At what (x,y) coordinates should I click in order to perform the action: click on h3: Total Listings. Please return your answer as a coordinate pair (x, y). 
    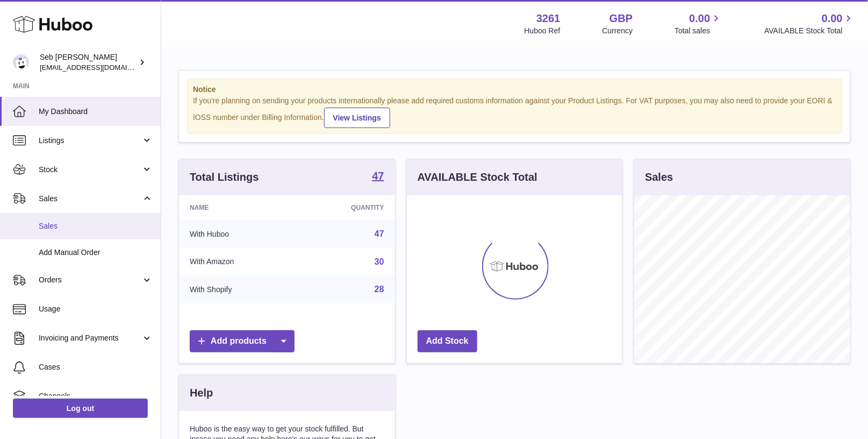
    Looking at the image, I should click on (224, 176).